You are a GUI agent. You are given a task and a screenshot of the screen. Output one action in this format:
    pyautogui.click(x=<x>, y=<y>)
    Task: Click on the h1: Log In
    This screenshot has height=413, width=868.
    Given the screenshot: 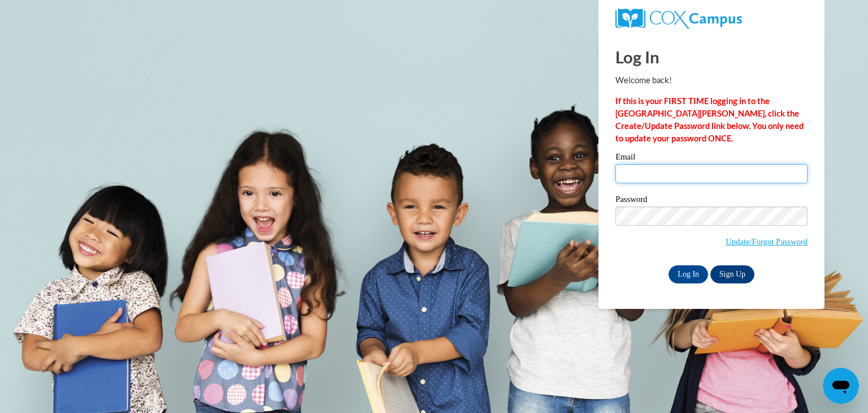 What is the action you would take?
    pyautogui.click(x=712, y=57)
    